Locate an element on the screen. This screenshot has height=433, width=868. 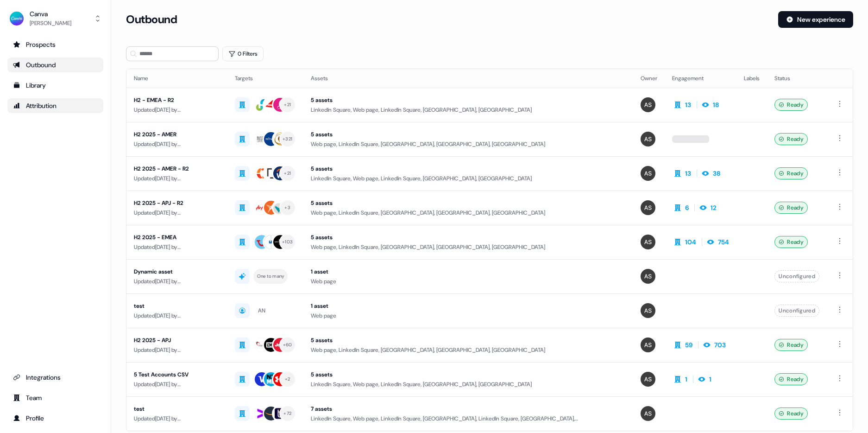
div: H2 2025 - EMEA is located at coordinates (177, 237).